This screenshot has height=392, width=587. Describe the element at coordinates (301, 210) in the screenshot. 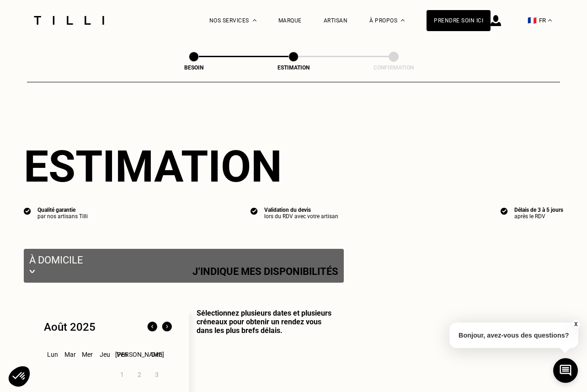

I see `div: Validation du devis` at that location.